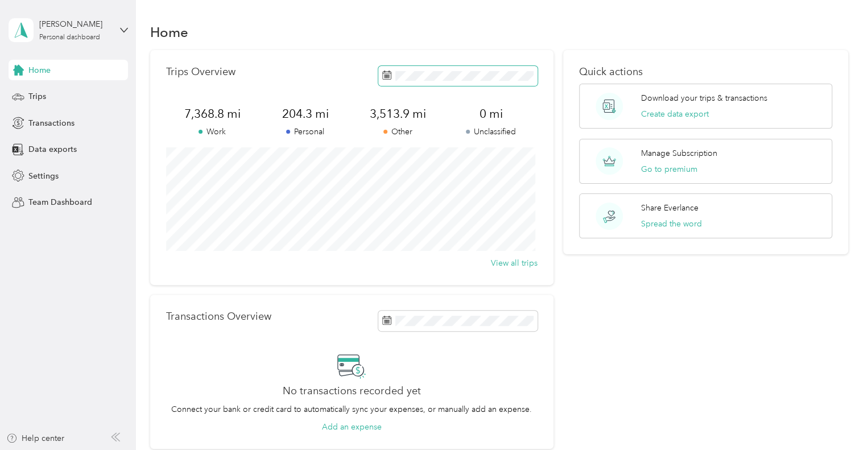 This screenshot has width=868, height=450. What do you see at coordinates (351, 409) in the screenshot?
I see `p: Connect your bank or credit card to automatically sync your expenses, or manually add an expense.` at bounding box center [351, 409].